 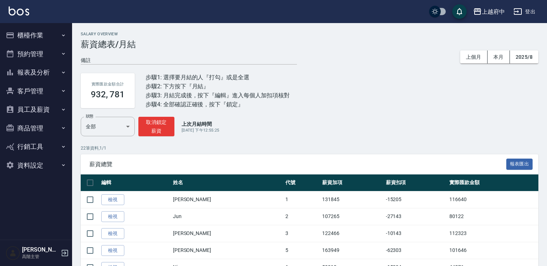 I want to click on label: 狀態, so click(x=89, y=116).